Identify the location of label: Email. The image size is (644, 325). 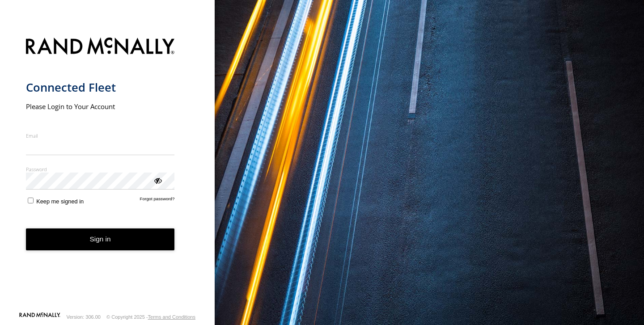
(100, 135).